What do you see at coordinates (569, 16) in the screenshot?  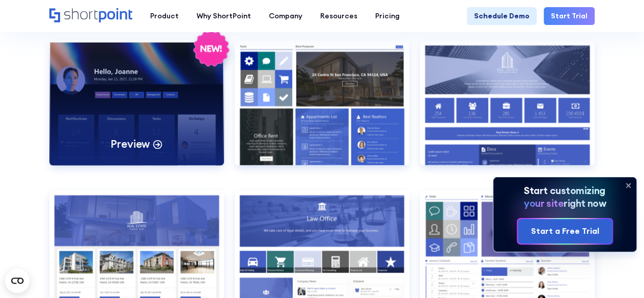 I see `a: Start Trial` at bounding box center [569, 16].